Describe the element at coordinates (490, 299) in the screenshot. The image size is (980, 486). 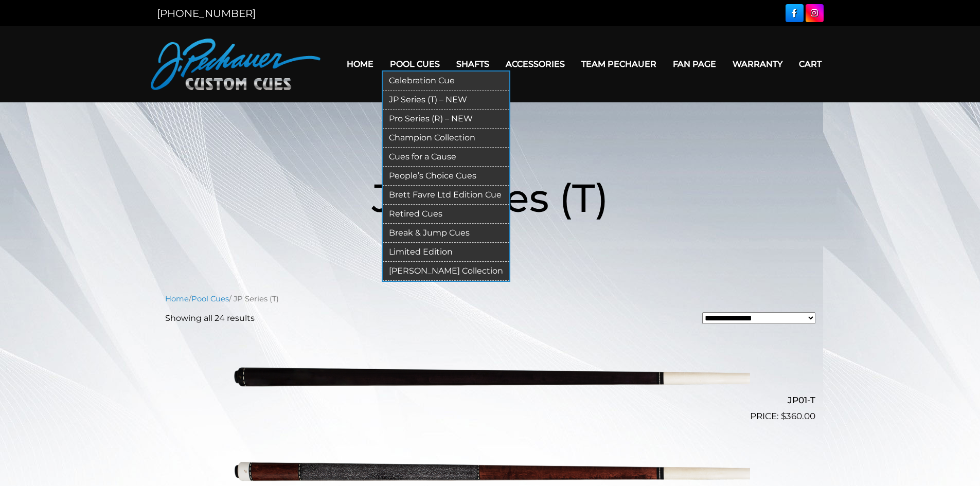
I see `nav: Breadcrumb` at that location.